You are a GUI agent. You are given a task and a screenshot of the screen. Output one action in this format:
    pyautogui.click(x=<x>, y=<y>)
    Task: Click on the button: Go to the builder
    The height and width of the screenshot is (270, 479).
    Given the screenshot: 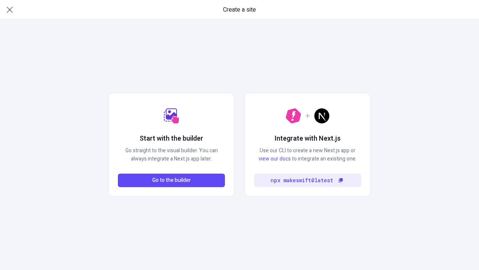 What is the action you would take?
    pyautogui.click(x=171, y=180)
    